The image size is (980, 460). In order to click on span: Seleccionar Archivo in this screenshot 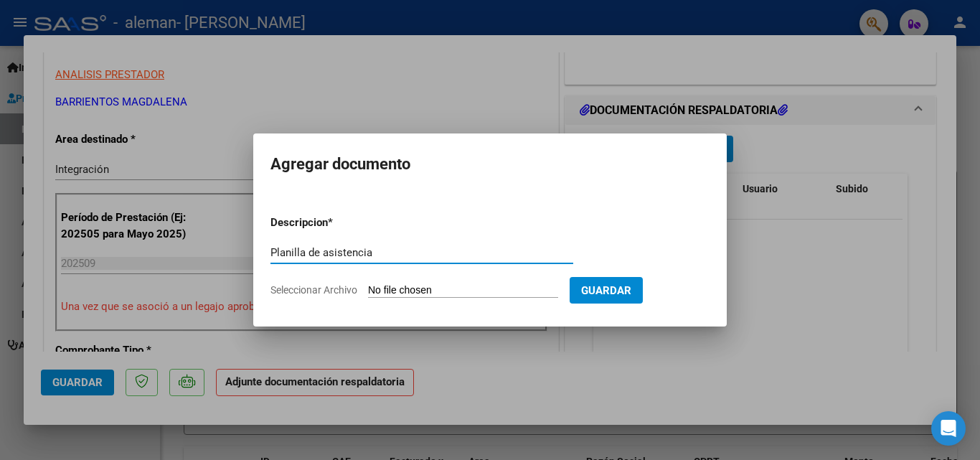, I will do `click(313, 290)`.